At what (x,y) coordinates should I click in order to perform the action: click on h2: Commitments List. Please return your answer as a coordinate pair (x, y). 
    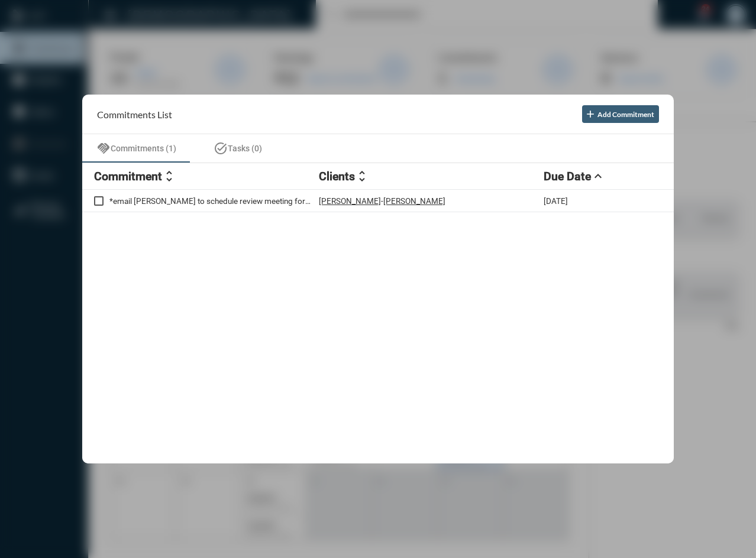
    Looking at the image, I should click on (134, 114).